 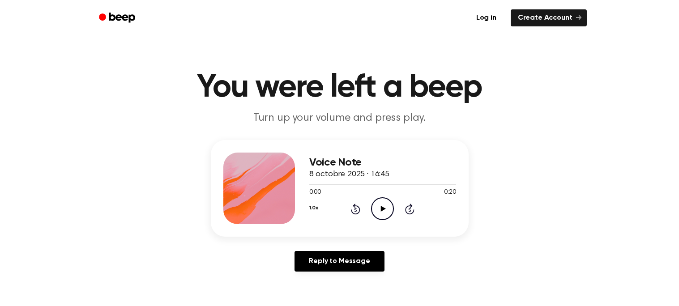 What do you see at coordinates (339, 261) in the screenshot?
I see `a: Reply to Message` at bounding box center [339, 261].